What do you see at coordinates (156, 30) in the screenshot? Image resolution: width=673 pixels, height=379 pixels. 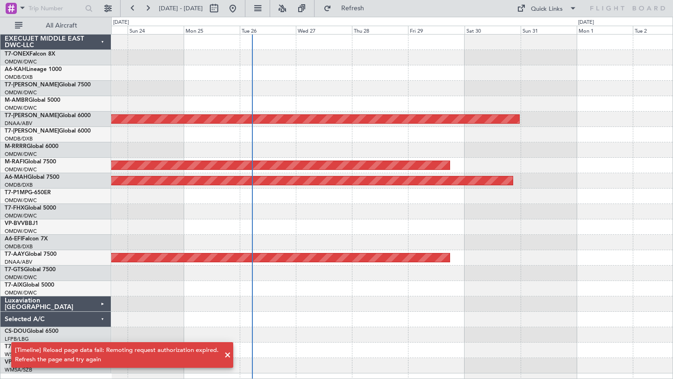 I see `div: Sun 24` at bounding box center [156, 30].